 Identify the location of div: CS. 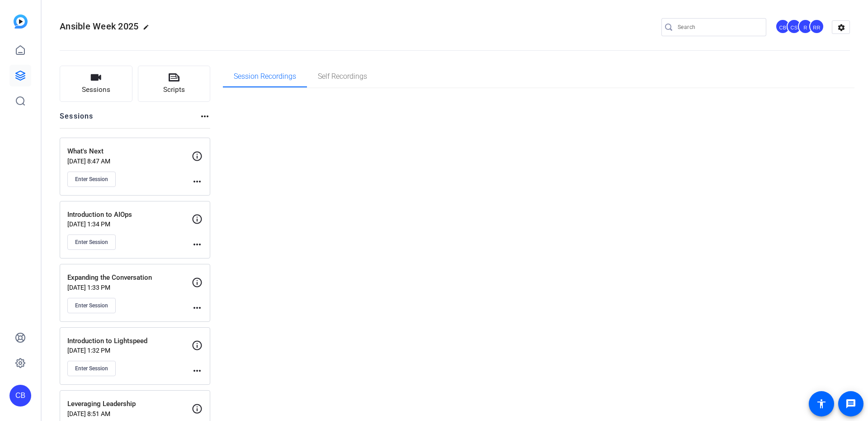
(794, 26).